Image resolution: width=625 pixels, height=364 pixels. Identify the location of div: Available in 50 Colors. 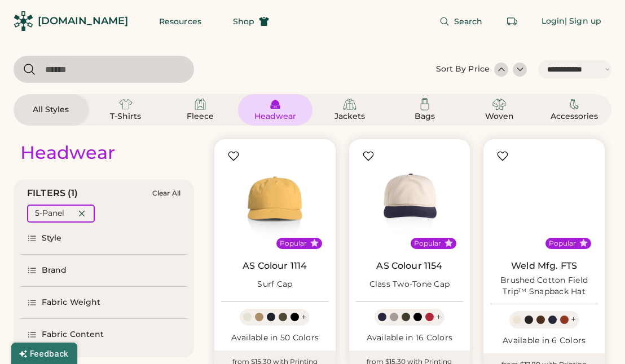
(274, 338).